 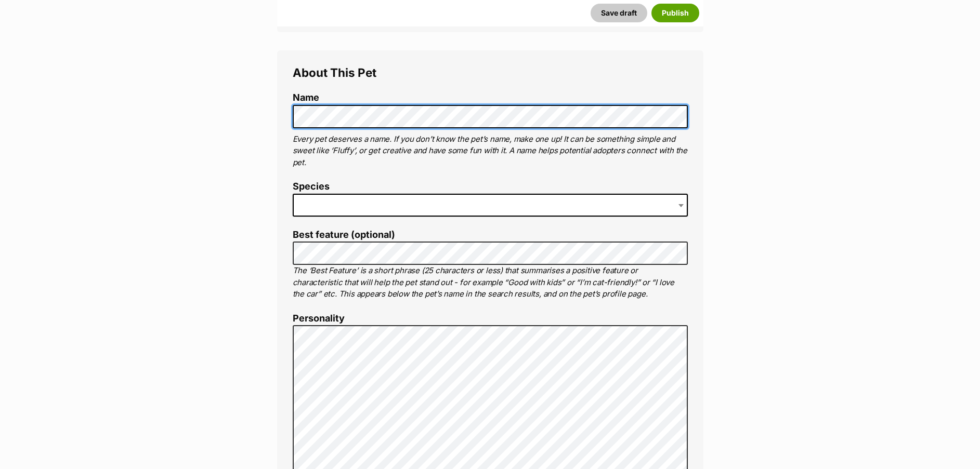 What do you see at coordinates (490, 98) in the screenshot?
I see `label: Name` at bounding box center [490, 98].